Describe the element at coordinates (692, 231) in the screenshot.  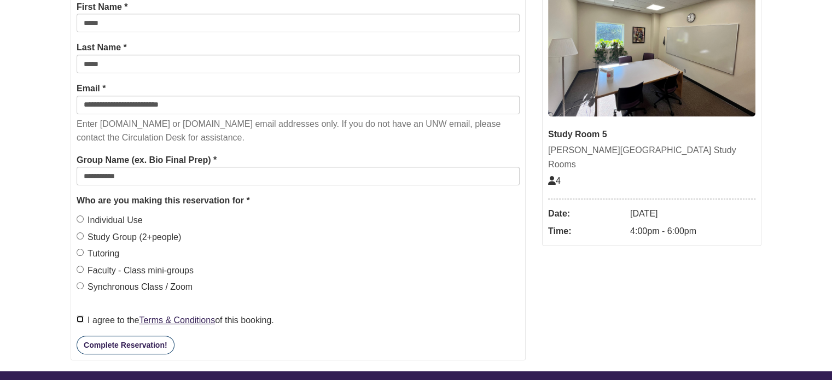
I see `dd: 4:00pm - 6:00pm` at that location.